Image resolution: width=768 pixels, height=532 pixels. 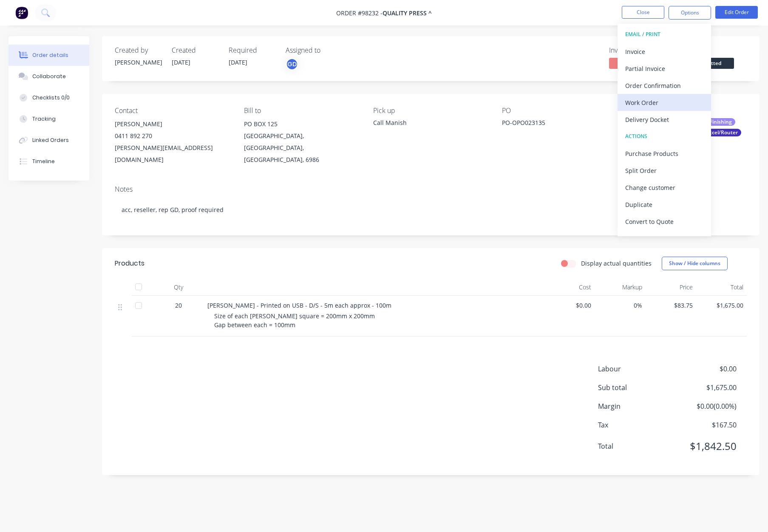 I want to click on button: EMAIL / PRINT, so click(x=664, y=35).